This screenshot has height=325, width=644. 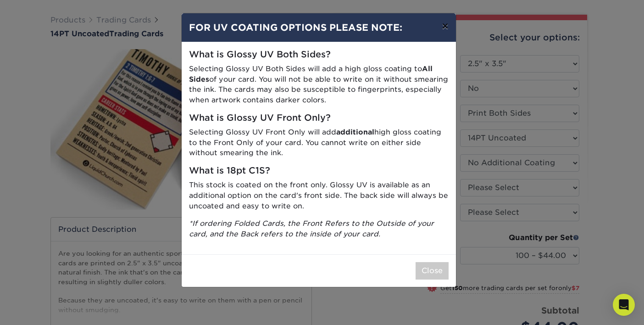 I want to click on div: Open Intercom Messenger, so click(x=624, y=305).